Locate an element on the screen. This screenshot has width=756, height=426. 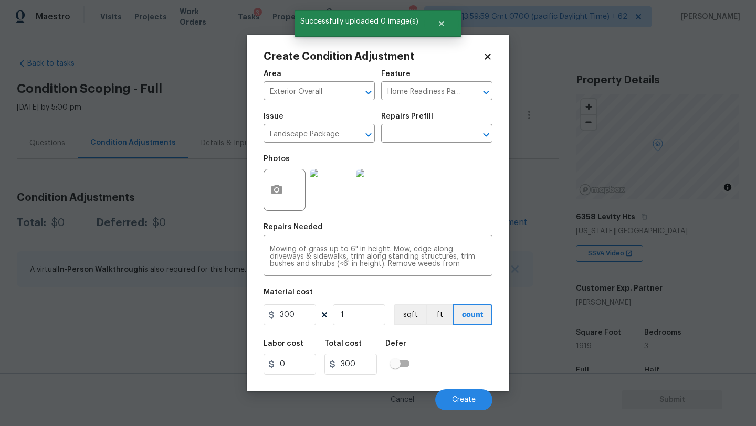
h5: Repairs Prefill is located at coordinates (407, 117).